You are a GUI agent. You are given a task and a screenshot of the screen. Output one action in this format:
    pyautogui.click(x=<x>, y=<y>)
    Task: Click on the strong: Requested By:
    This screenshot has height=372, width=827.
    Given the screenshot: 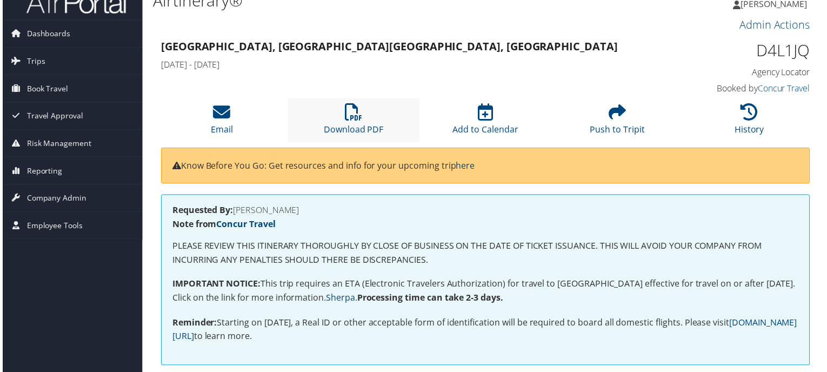 What is the action you would take?
    pyautogui.click(x=201, y=211)
    